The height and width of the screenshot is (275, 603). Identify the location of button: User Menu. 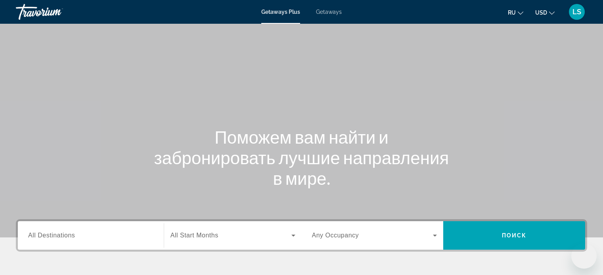
(577, 12).